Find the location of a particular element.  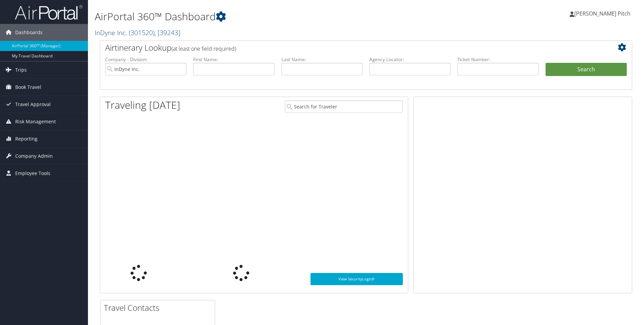

label: Ticket Number: is located at coordinates (498, 59).